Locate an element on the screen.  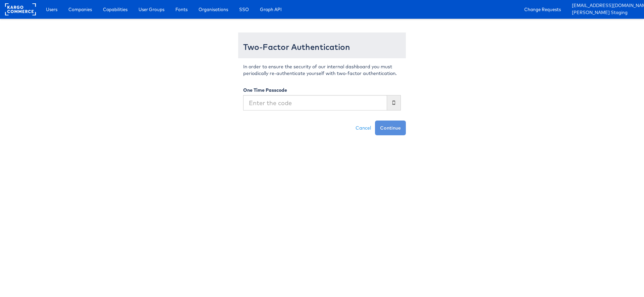
a: User Groups is located at coordinates (151, 9).